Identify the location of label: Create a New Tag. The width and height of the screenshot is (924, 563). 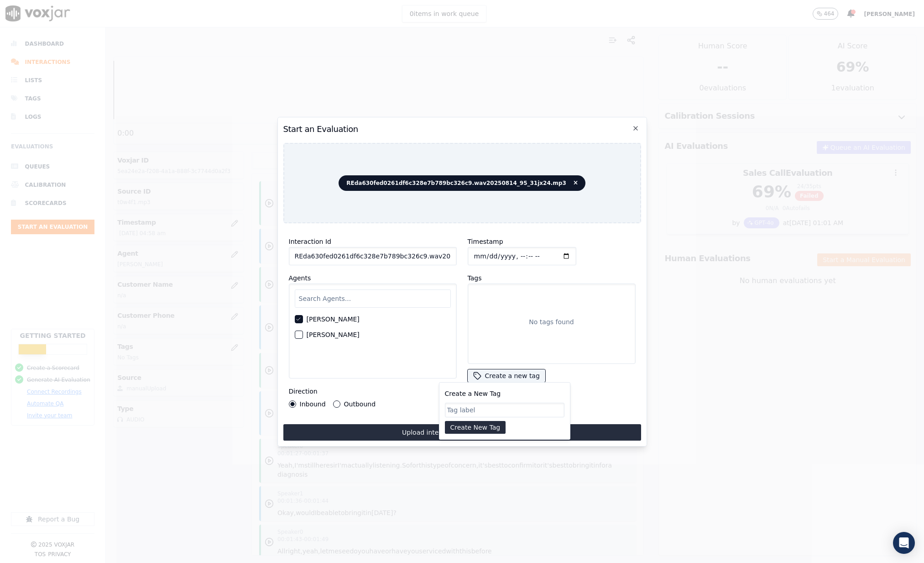
(472, 393).